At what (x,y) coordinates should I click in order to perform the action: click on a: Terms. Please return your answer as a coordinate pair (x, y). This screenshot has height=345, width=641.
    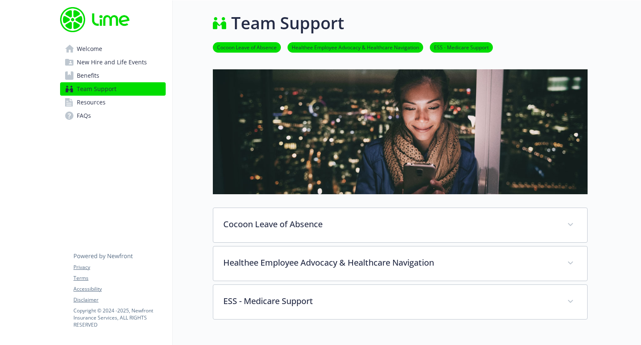
    Looking at the image, I should click on (119, 278).